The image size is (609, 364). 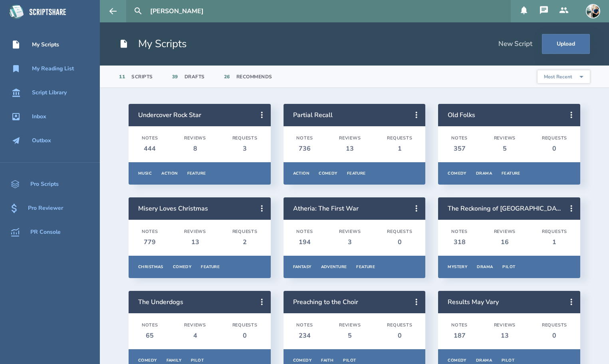 What do you see at coordinates (150, 335) in the screenshot?
I see `div: 65` at bounding box center [150, 335].